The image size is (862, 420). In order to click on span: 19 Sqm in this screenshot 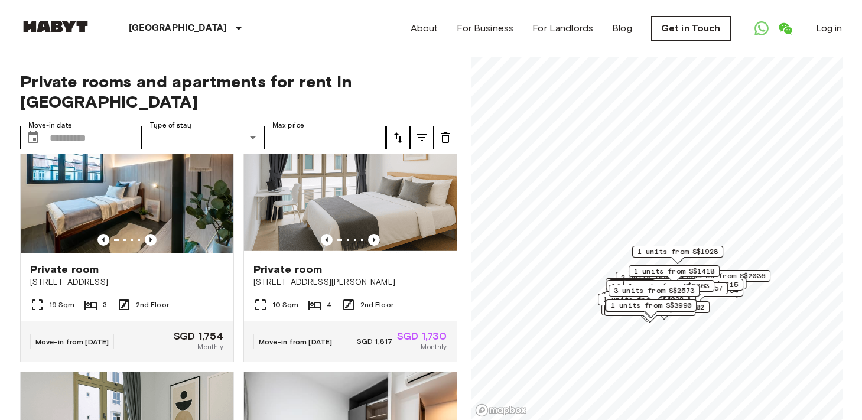, I will do `click(62, 305)`.